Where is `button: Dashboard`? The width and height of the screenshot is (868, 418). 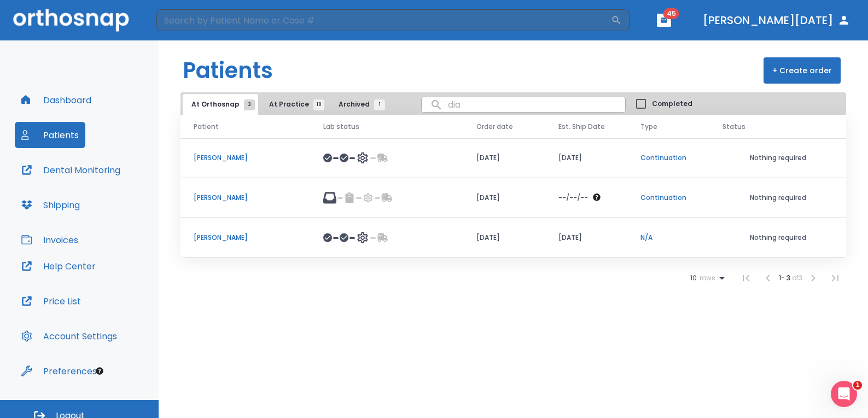
button: Dashboard is located at coordinates (56, 100).